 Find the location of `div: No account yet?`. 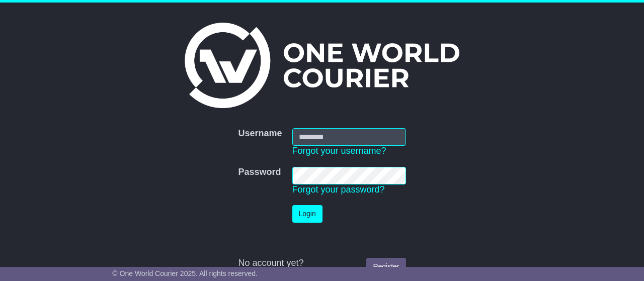

div: No account yet? is located at coordinates (321, 263).